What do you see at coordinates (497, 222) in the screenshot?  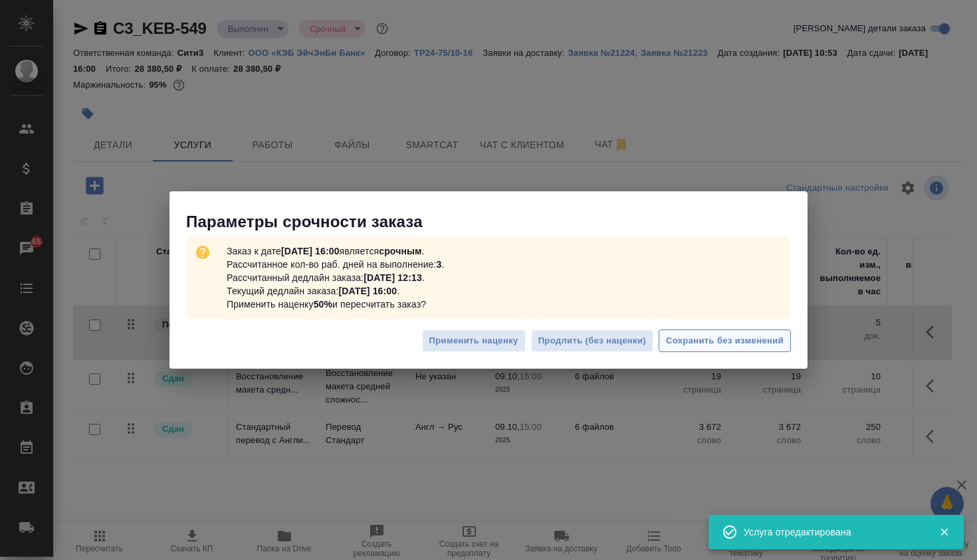 I see `p: Параметры срочности заказа` at bounding box center [497, 222].